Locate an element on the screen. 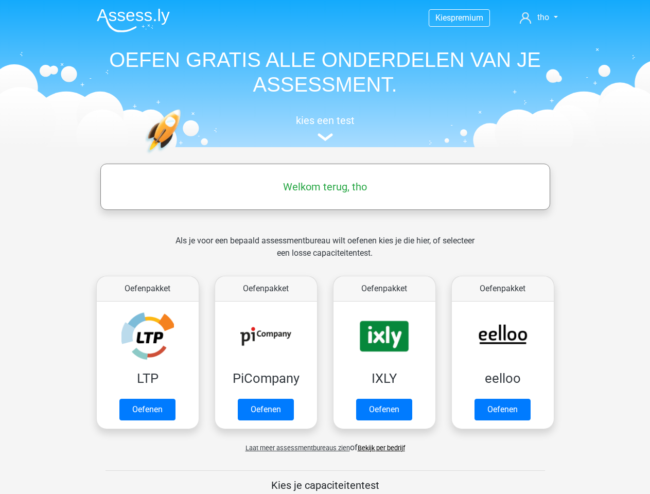  a: Bekijk per bedrijf is located at coordinates (381, 448).